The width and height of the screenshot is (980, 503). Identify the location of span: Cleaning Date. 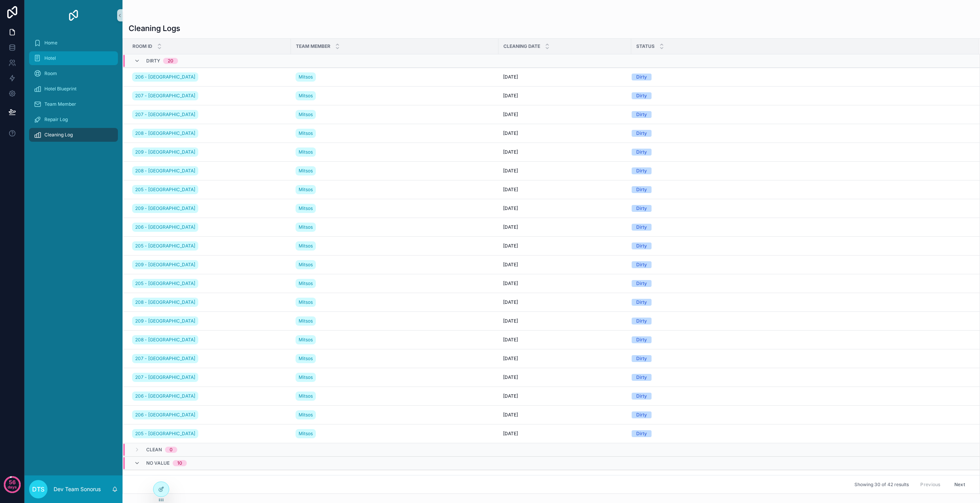
(522, 47).